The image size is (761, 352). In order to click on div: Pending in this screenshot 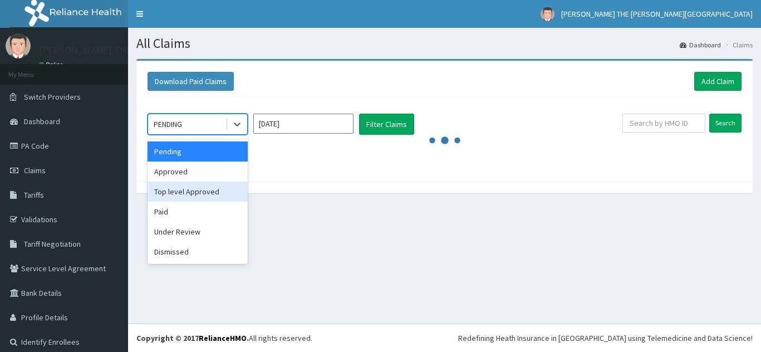, I will do `click(198, 152)`.